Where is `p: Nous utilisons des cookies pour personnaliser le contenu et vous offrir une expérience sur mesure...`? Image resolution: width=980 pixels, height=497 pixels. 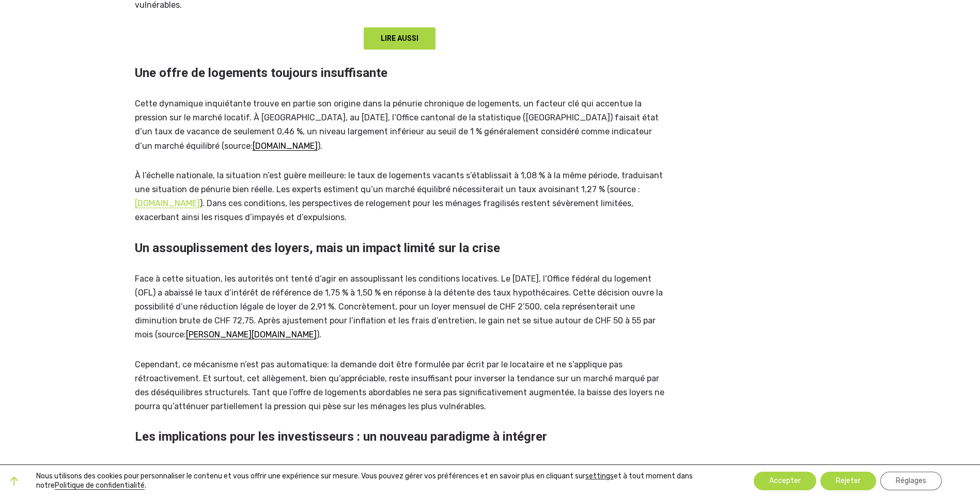 p: Nous utilisons des cookies pour personnaliser le contenu et vous offrir une expérience sur mesure... is located at coordinates (379, 481).